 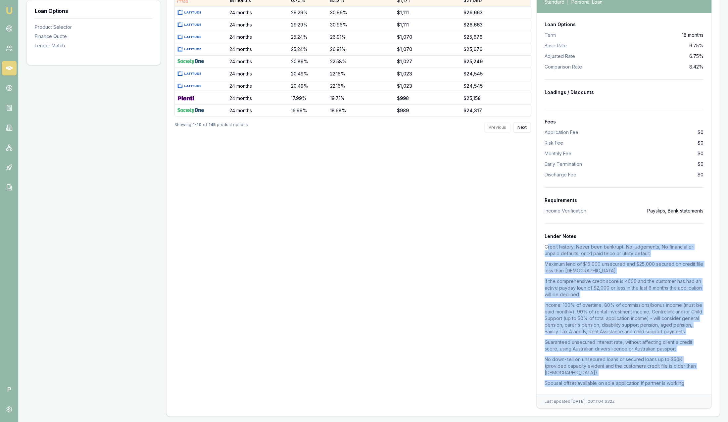 I want to click on div: $989, so click(x=427, y=111).